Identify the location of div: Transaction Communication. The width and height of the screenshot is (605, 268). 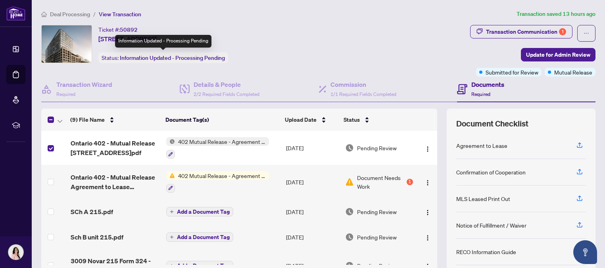
(526, 32).